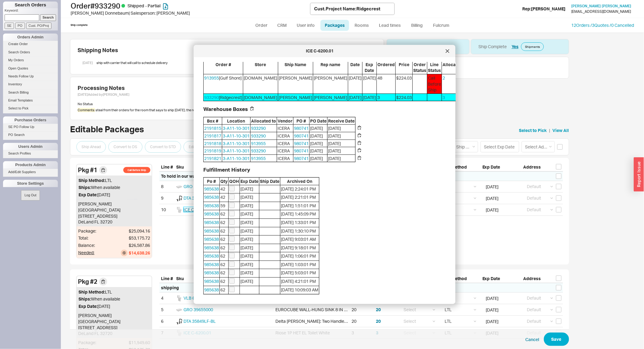 The width and height of the screenshot is (644, 349). I want to click on div: Ship Method, so click(460, 168).